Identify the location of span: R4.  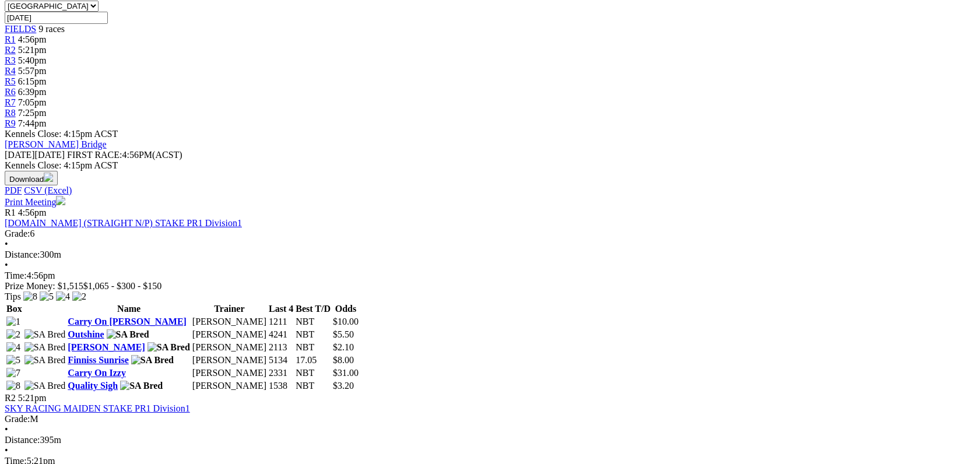
(10, 71).